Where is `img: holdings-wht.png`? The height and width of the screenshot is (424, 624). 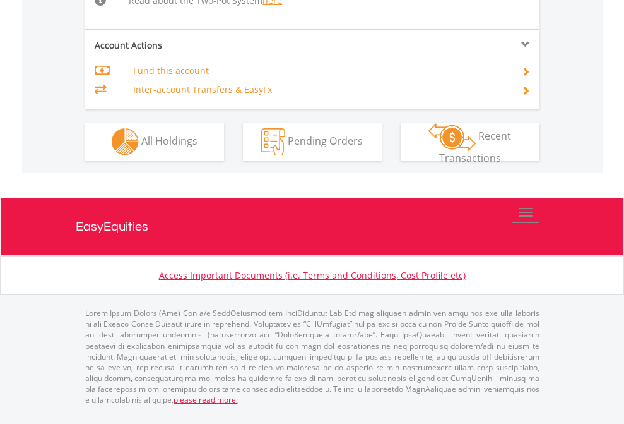 img: holdings-wht.png is located at coordinates (125, 141).